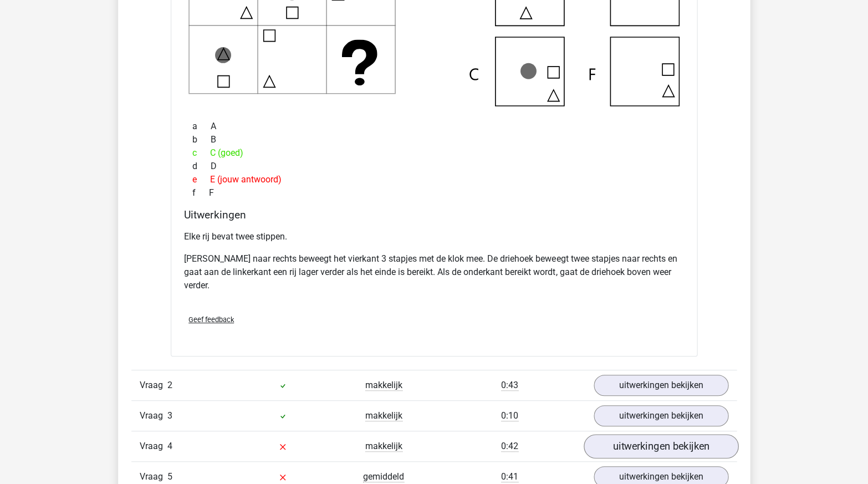 This screenshot has width=868, height=484. I want to click on div: C (goed), so click(434, 153).